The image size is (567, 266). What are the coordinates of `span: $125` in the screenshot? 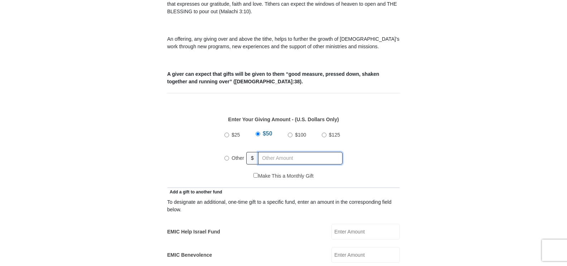 It's located at (335, 135).